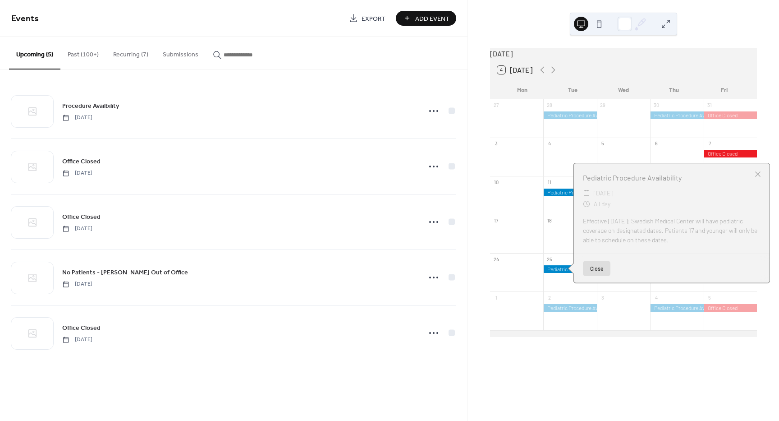 The width and height of the screenshot is (779, 421). I want to click on div: 18, so click(549, 220).